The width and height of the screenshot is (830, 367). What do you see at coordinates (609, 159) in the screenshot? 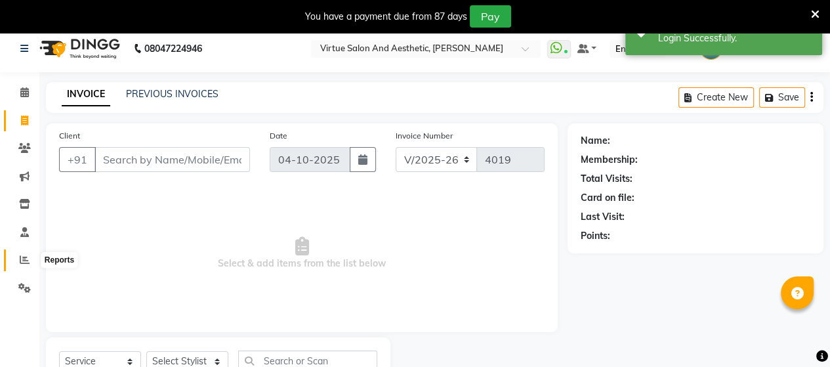
I see `div: Membership:` at bounding box center [609, 159].